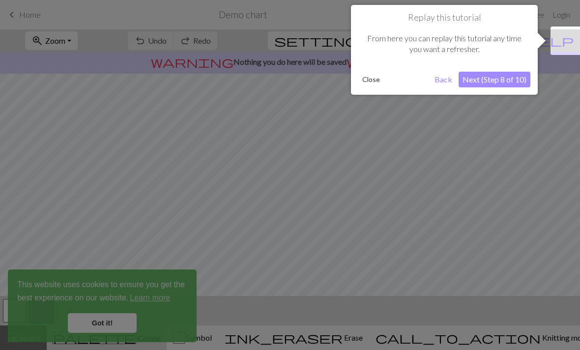 This screenshot has height=350, width=580. Describe the element at coordinates (444, 50) in the screenshot. I see `div: Replay this tutorial` at that location.